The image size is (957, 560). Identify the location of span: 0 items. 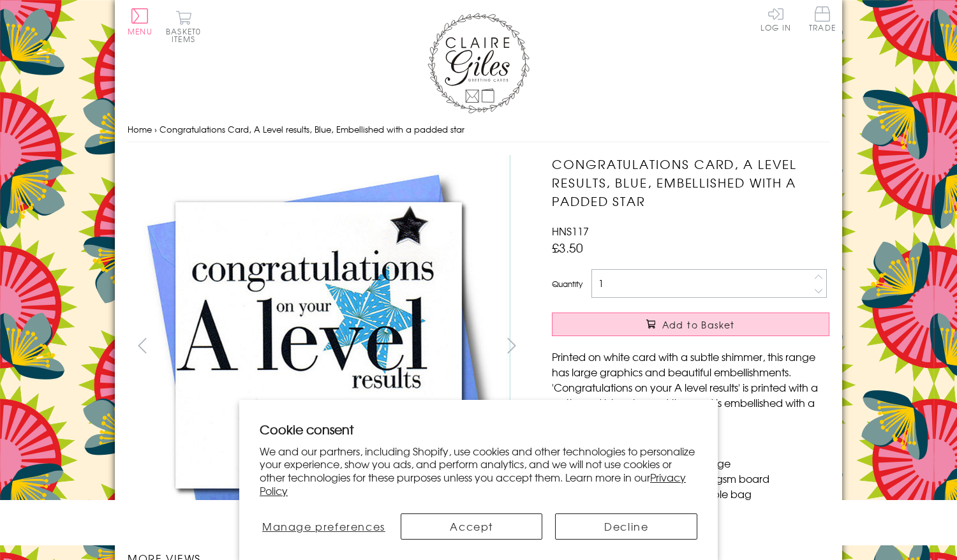
(186, 35).